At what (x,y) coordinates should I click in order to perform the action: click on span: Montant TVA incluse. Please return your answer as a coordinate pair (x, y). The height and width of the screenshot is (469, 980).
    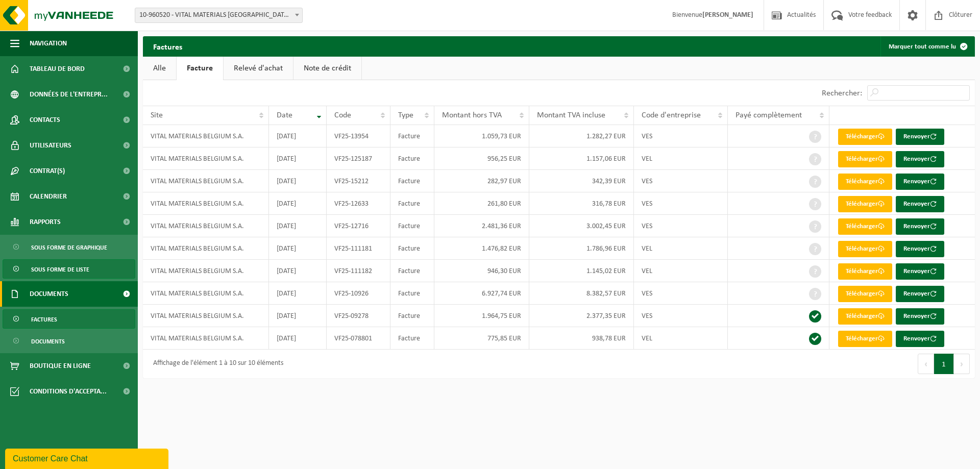
    Looking at the image, I should click on (571, 115).